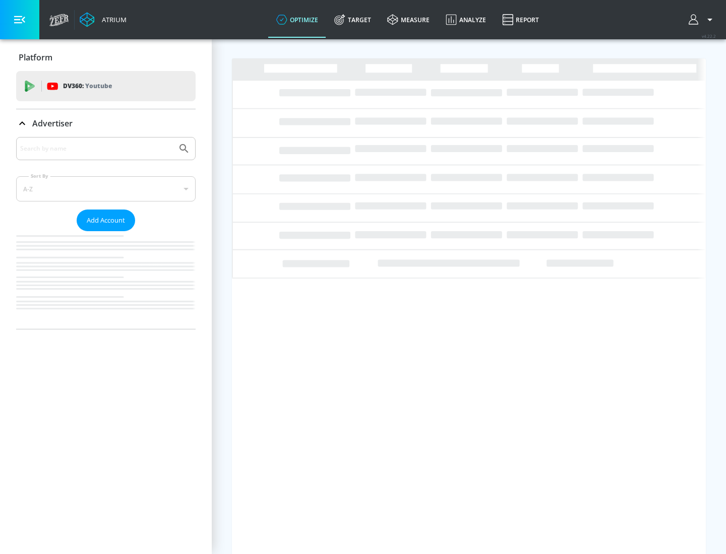 Image resolution: width=726 pixels, height=554 pixels. What do you see at coordinates (106, 220) in the screenshot?
I see `button: Add Account` at bounding box center [106, 220].